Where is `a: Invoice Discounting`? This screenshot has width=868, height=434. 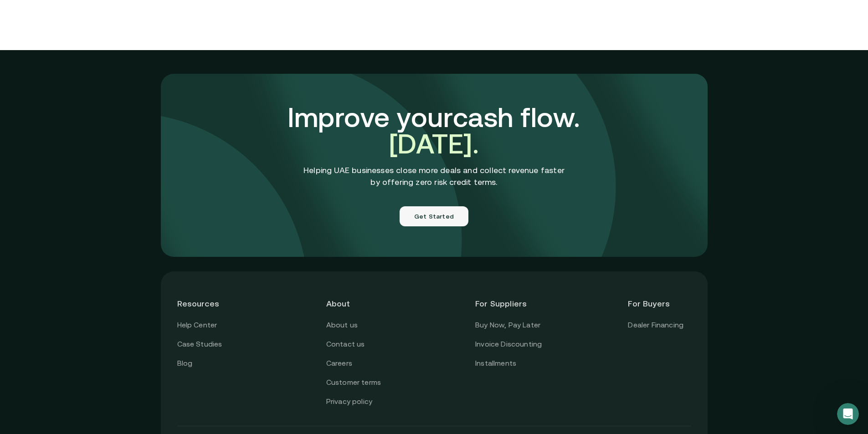 a: Invoice Discounting is located at coordinates (508, 345).